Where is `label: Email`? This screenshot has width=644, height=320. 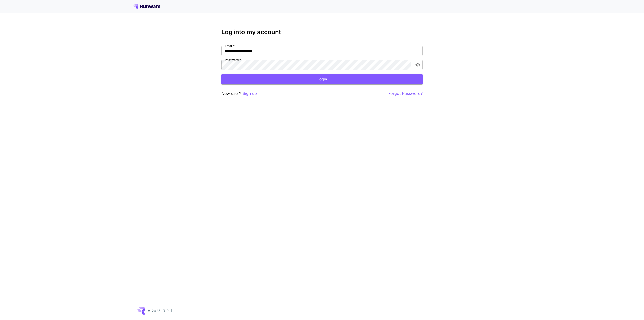
label: Email is located at coordinates (229, 46).